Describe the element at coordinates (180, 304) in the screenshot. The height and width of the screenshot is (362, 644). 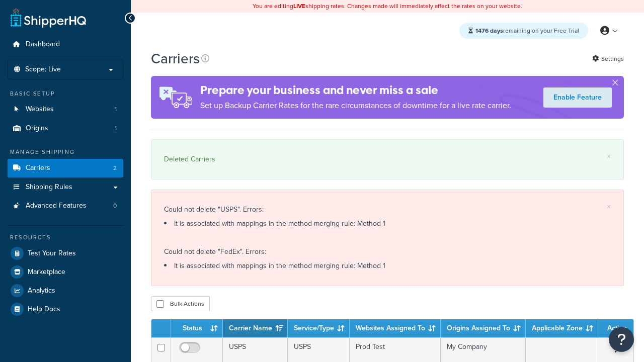
I see `button: Bulk Actions` at that location.